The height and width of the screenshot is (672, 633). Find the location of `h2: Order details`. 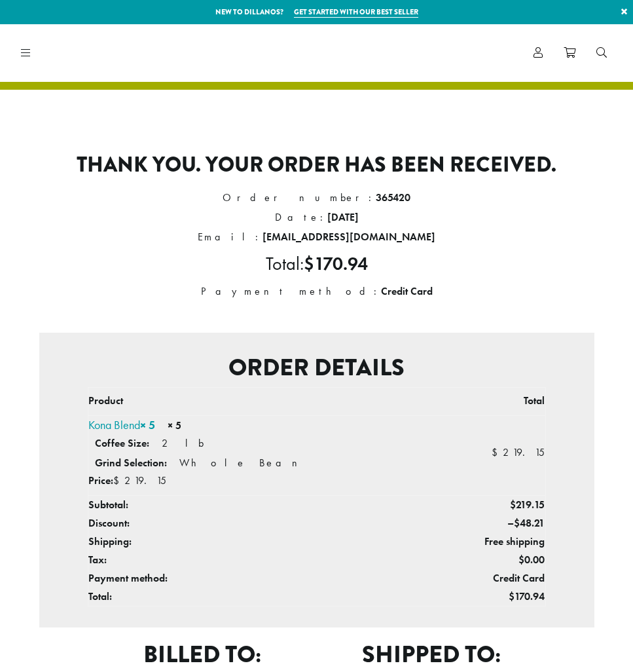

h2: Order details is located at coordinates (317, 367).